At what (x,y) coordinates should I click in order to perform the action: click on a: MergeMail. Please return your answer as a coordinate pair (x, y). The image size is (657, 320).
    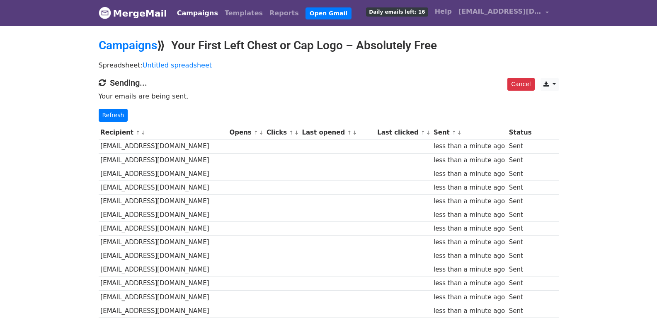
    Looking at the image, I should click on (133, 13).